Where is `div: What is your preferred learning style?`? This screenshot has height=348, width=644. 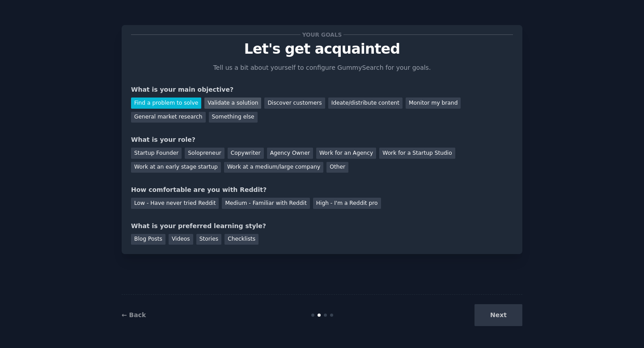
div: What is your preferred learning style? is located at coordinates (322, 226).